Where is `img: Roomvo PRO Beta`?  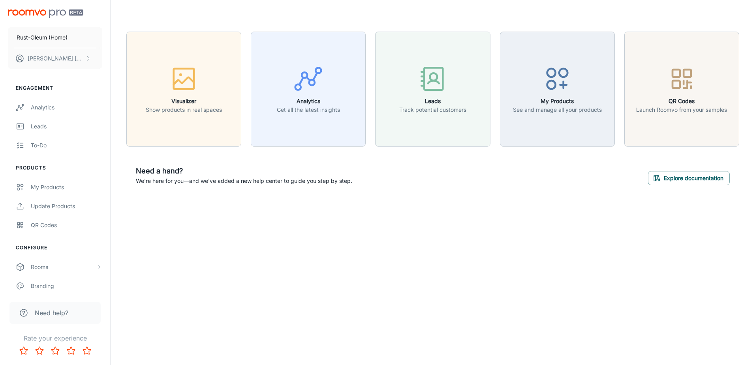 img: Roomvo PRO Beta is located at coordinates (45, 13).